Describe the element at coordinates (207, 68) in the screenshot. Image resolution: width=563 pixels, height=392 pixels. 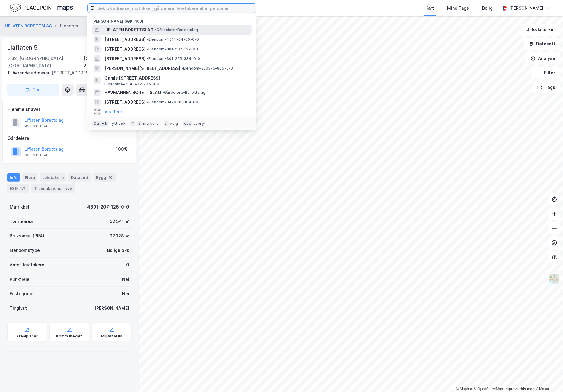
I see `span: Eiendom • 3203-6-866-0-0` at that location.